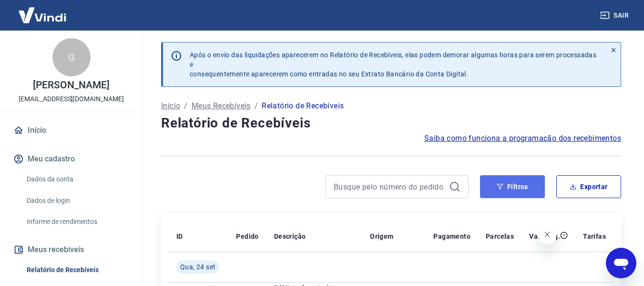 Image resolution: width=644 pixels, height=286 pixels. Describe the element at coordinates (390, 186) in the screenshot. I see `input: Busque pelo número do pedido` at that location.